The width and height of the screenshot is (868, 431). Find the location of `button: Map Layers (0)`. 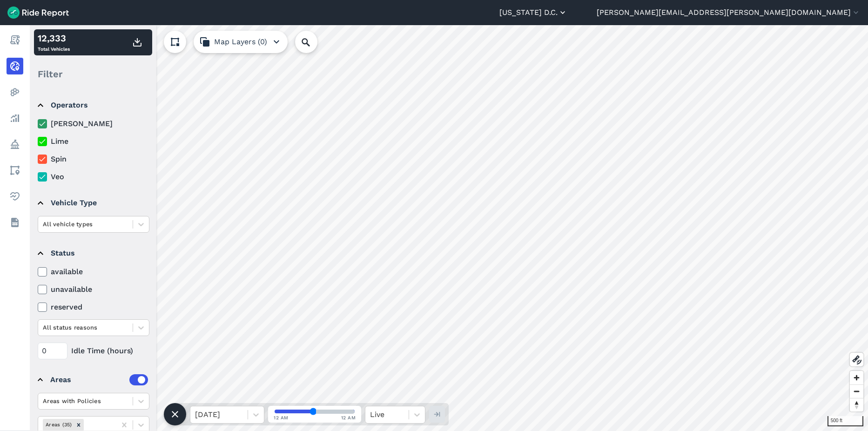

button: Map Layers (0) is located at coordinates (240, 42).